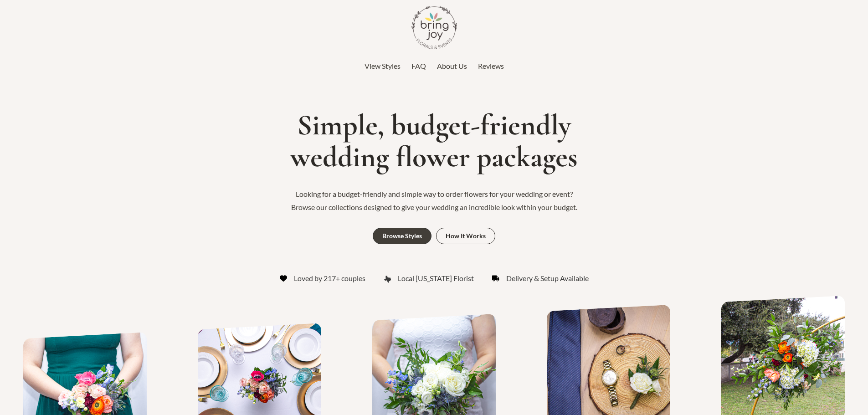 The height and width of the screenshot is (415, 868). What do you see at coordinates (330, 278) in the screenshot?
I see `span: Loved by 217+ couples` at bounding box center [330, 278].